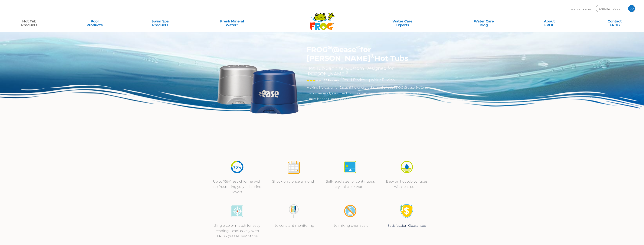  Describe the element at coordinates (407, 211) in the screenshot. I see `img: Satisfaction Guarantee Icon` at that location.